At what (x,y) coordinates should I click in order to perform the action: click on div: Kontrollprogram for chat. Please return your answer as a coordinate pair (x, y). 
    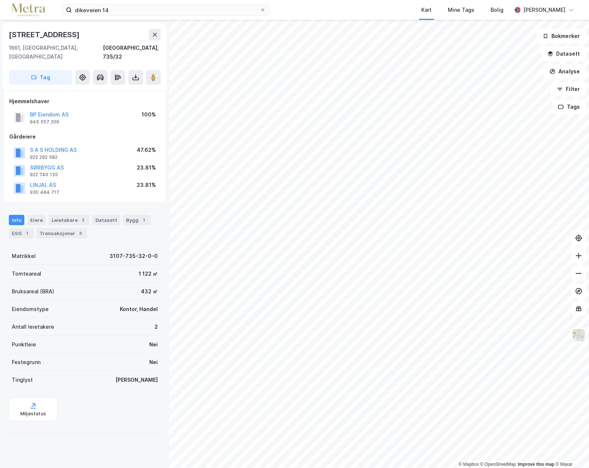
    Looking at the image, I should click on (571, 450).